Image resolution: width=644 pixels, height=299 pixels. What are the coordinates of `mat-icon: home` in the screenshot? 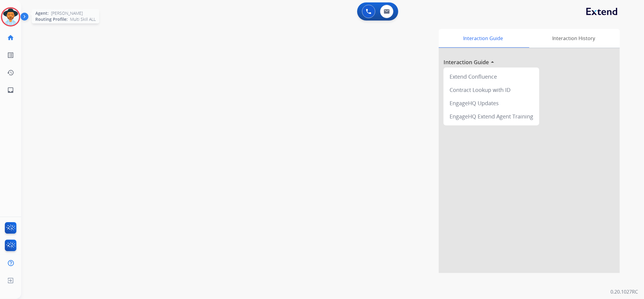 It's located at (11, 38).